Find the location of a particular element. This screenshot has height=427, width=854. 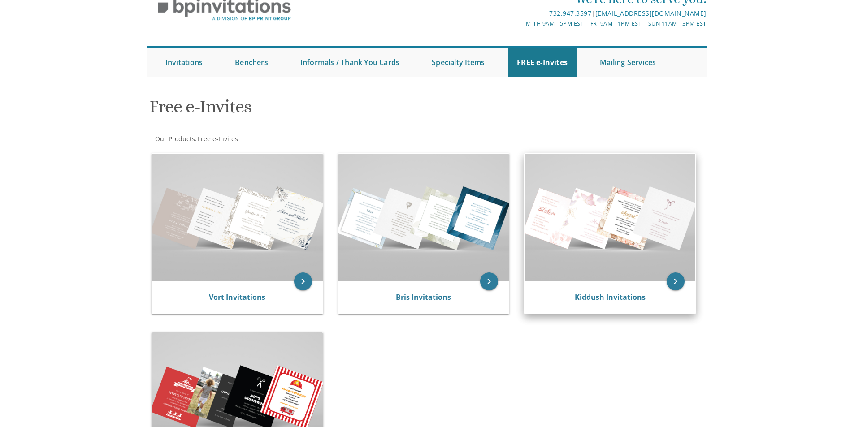

a: Mailing Services is located at coordinates (628, 62).